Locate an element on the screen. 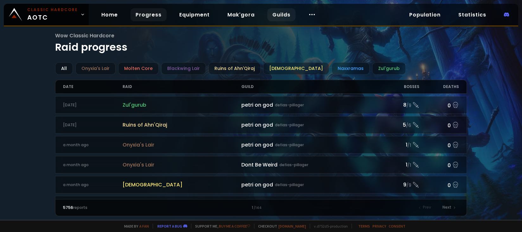 The height and width of the screenshot is (232, 522). a: Progress is located at coordinates (149, 15).